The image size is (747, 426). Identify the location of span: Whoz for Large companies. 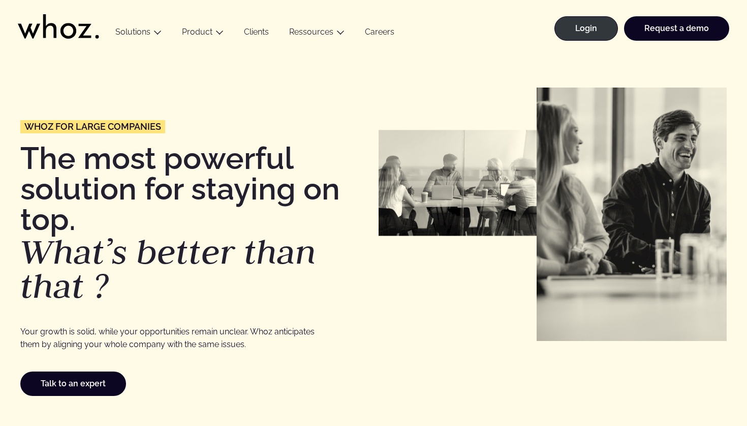
(93, 127).